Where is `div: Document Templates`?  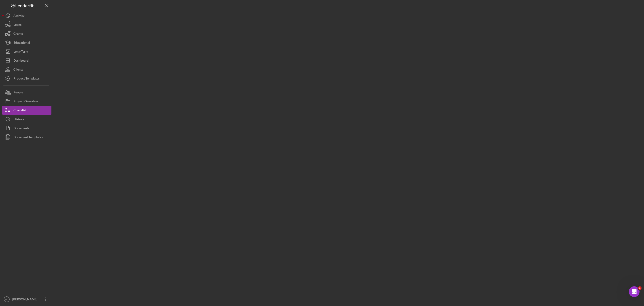
div: Document Templates is located at coordinates (28, 137).